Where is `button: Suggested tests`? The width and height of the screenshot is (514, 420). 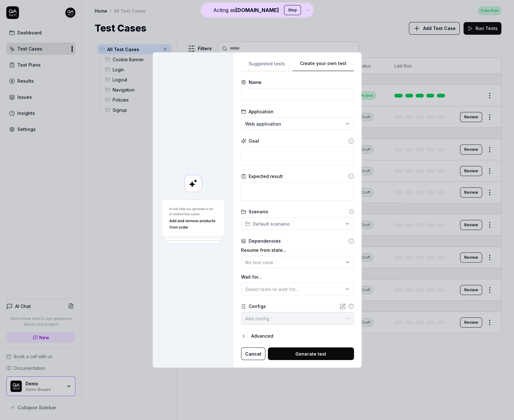 button: Suggested tests is located at coordinates (266, 65).